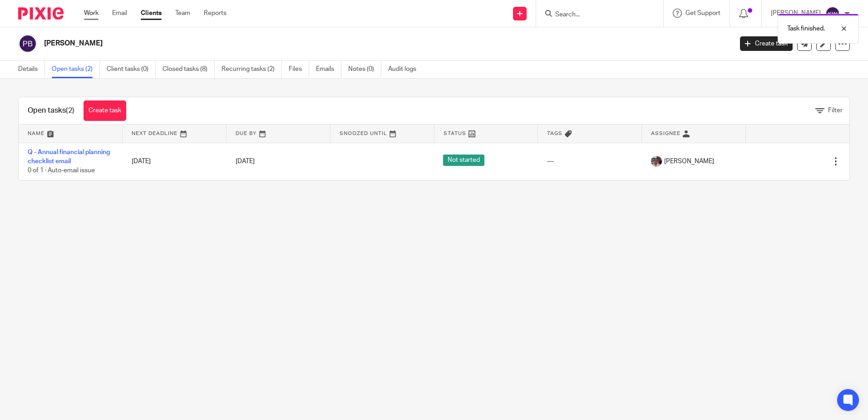 The image size is (868, 420). I want to click on img: 89A93261-3177-477B-8587-9080353704B0.jpeg, so click(657, 161).